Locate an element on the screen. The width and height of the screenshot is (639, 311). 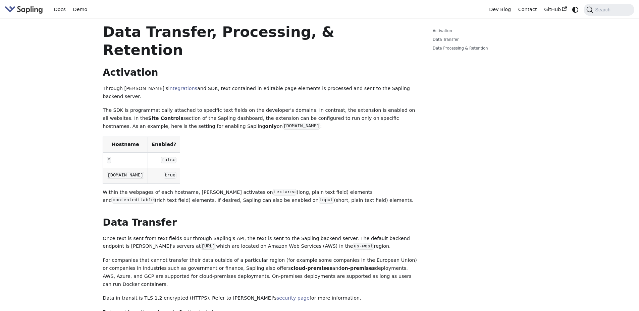
p: The SDK is programmatically attached to specific text fields on the developer's domains. In contr... is located at coordinates (260, 118).